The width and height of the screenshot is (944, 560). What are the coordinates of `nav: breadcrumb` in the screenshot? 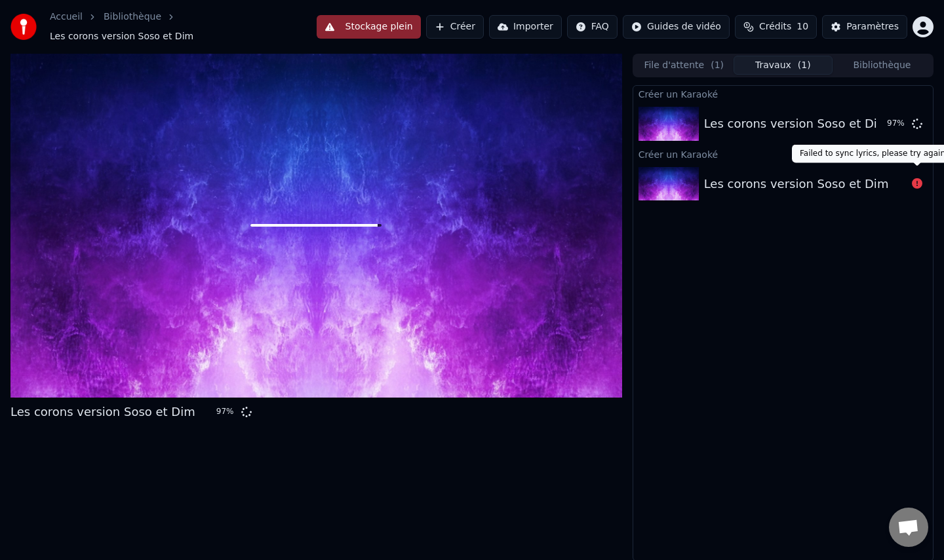 It's located at (183, 26).